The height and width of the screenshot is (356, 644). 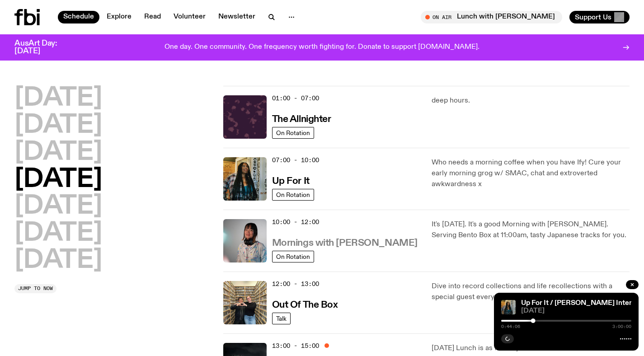 What do you see at coordinates (301, 118) in the screenshot?
I see `a: The Allnighter` at bounding box center [301, 118].